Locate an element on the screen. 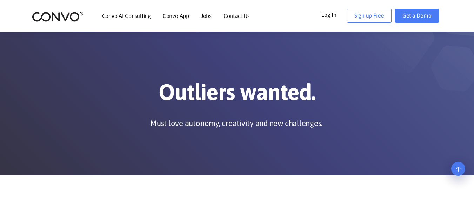 The height and width of the screenshot is (213, 474). a: Get a Demo is located at coordinates (417, 16).